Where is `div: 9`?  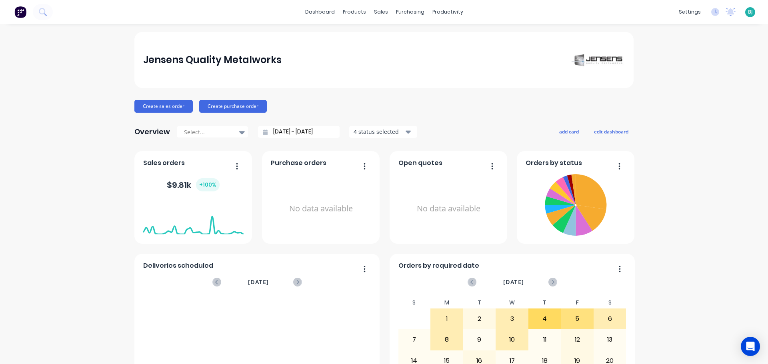 div: 9 is located at coordinates (480, 340).